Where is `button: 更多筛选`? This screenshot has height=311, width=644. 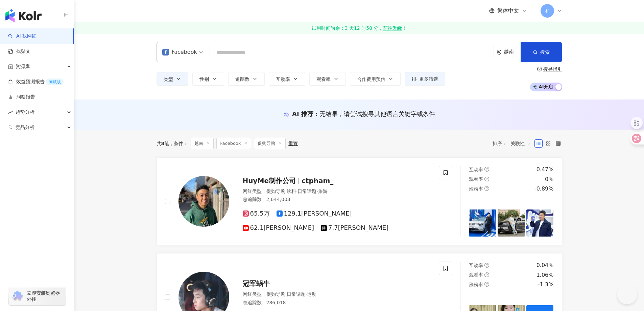 button: 更多筛选 is located at coordinates (425, 79).